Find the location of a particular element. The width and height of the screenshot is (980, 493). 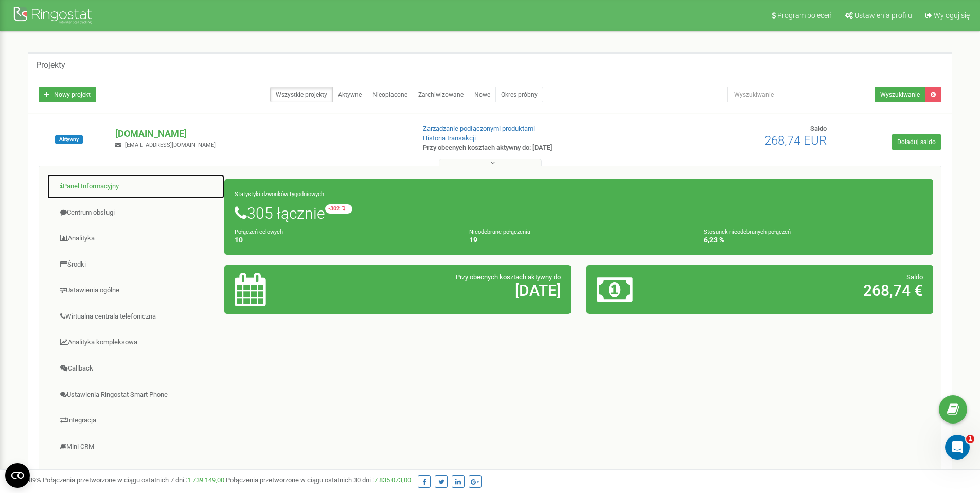

a: Analityka is located at coordinates (135, 238).